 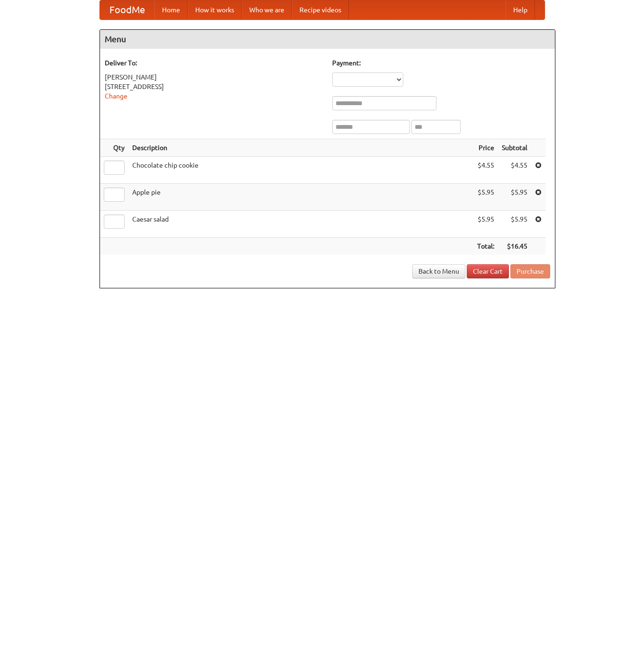 I want to click on a: Back to Menu, so click(x=439, y=271).